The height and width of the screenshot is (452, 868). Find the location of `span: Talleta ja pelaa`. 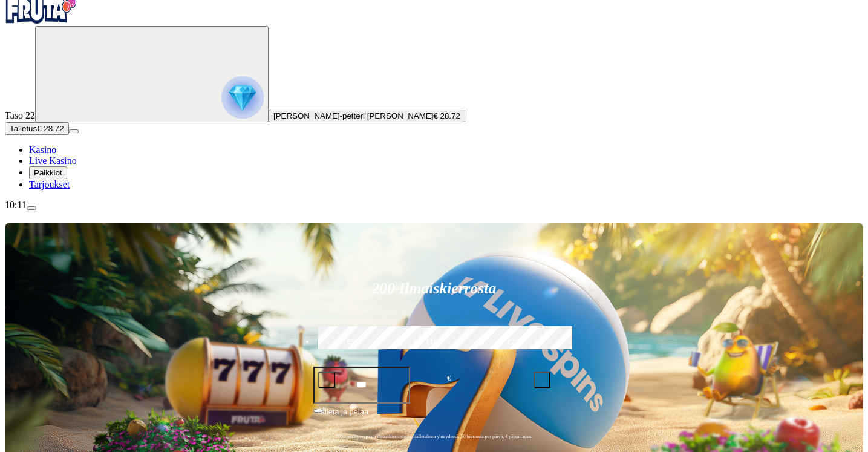

span: Talleta ja pelaa is located at coordinates (342, 417).